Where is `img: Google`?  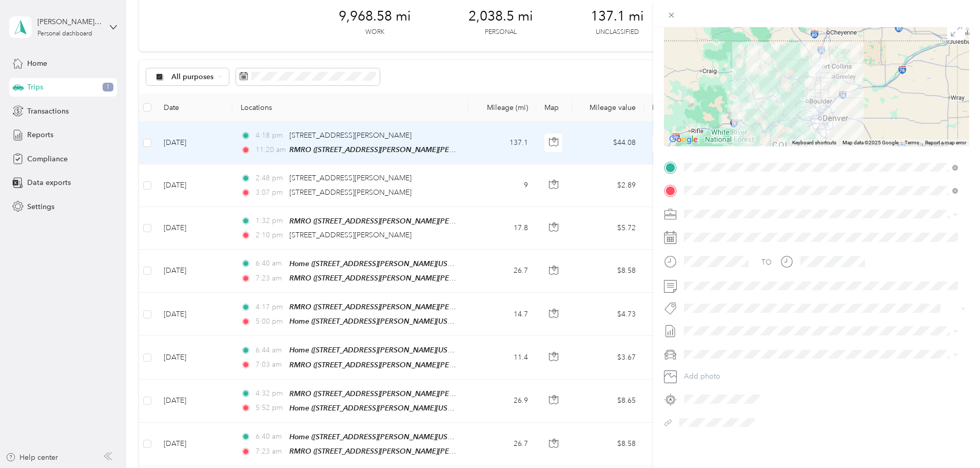
img: Google is located at coordinates (684, 140).